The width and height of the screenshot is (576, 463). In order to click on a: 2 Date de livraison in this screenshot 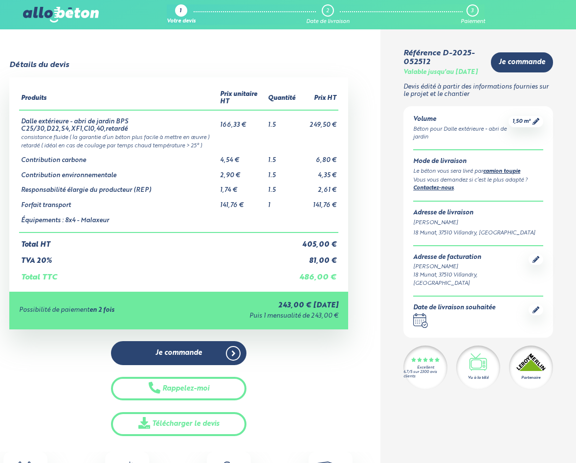, I will do `click(328, 15)`.